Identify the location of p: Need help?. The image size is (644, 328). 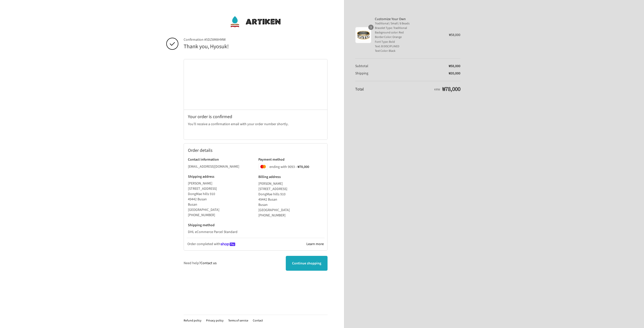
(200, 263).